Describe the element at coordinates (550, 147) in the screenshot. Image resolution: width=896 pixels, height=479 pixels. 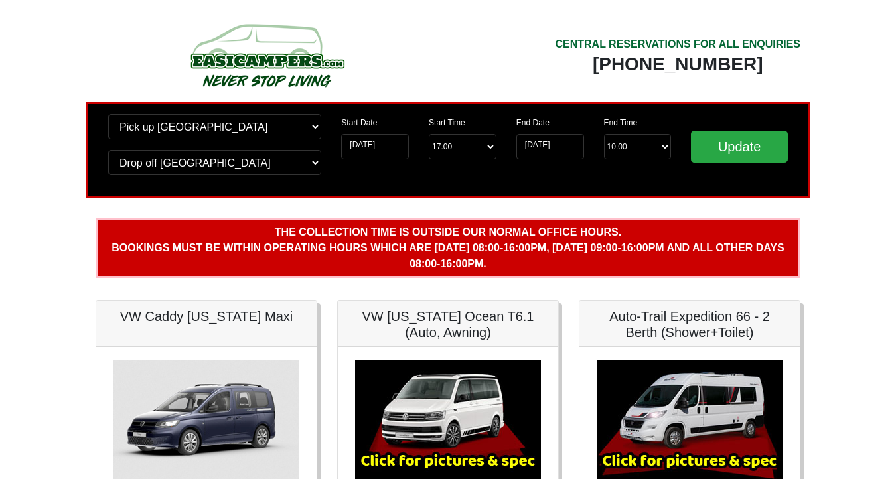
I see `input: Return Date` at that location.